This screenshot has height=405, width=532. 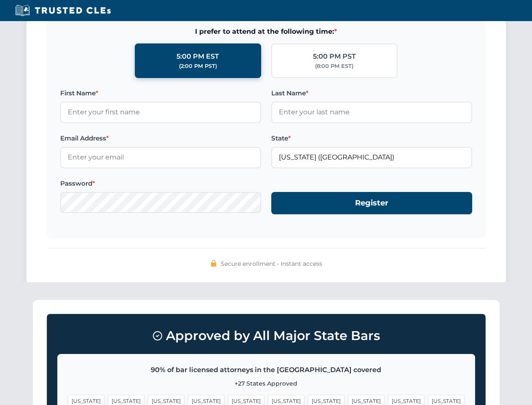 I want to click on input: Enter your email, so click(x=160, y=157).